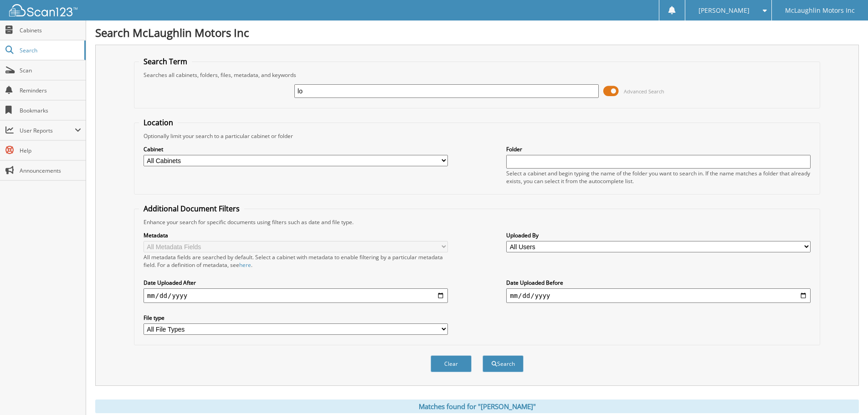  What do you see at coordinates (166, 62) in the screenshot?
I see `legend: Search Term` at bounding box center [166, 62].